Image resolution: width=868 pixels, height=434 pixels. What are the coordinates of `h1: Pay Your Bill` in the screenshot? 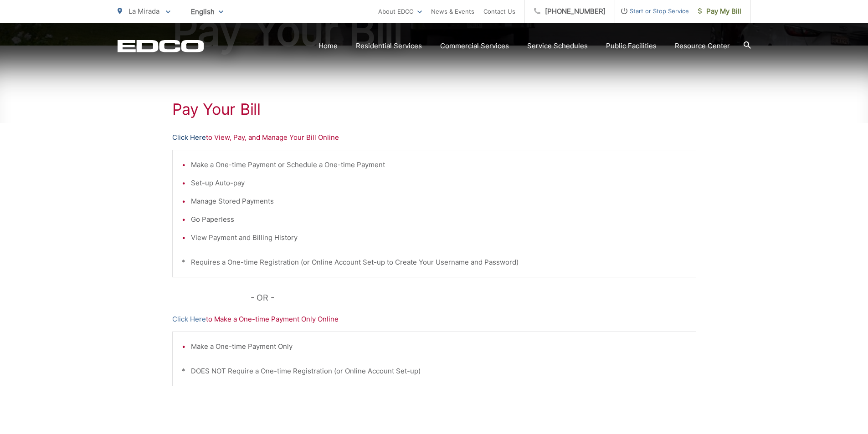 It's located at (434, 110).